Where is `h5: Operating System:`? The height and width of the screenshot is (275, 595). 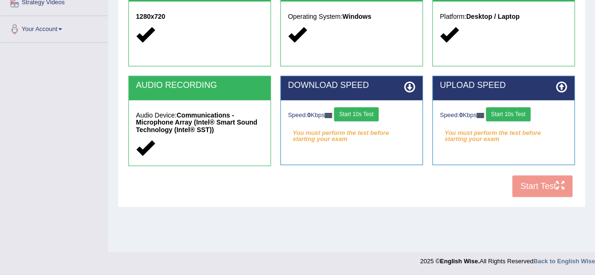 h5: Operating System: is located at coordinates (351, 16).